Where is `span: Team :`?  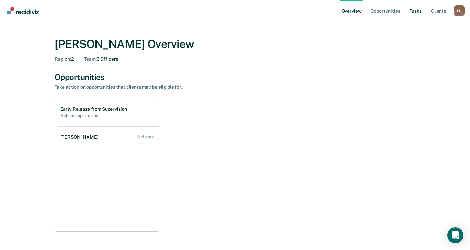
span: Team : is located at coordinates (90, 59).